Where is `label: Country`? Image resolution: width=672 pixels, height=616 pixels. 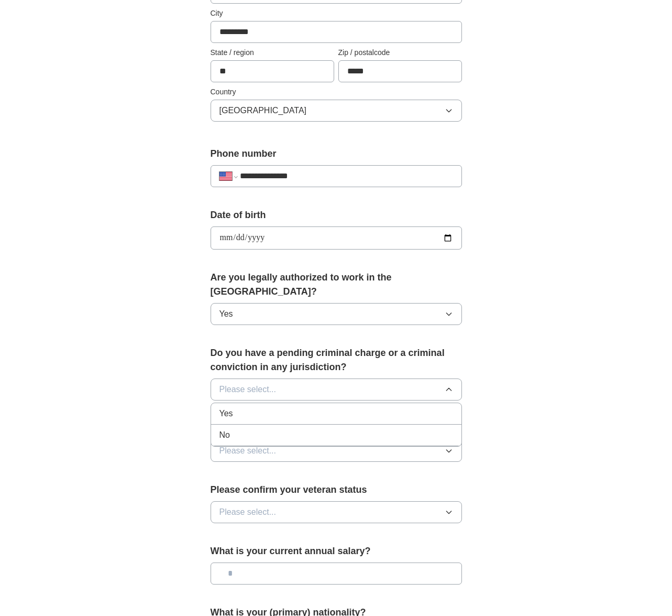
label: Country is located at coordinates (336, 92).